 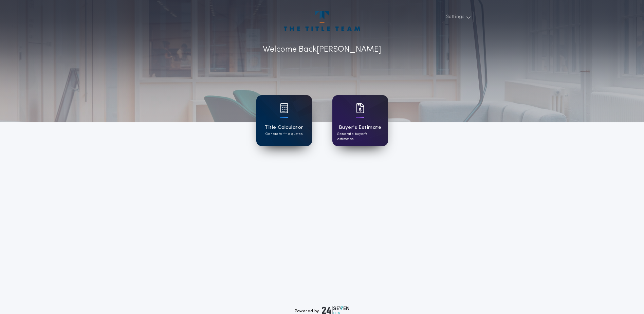 I want to click on p: Generate buyer's estimates, so click(x=360, y=137).